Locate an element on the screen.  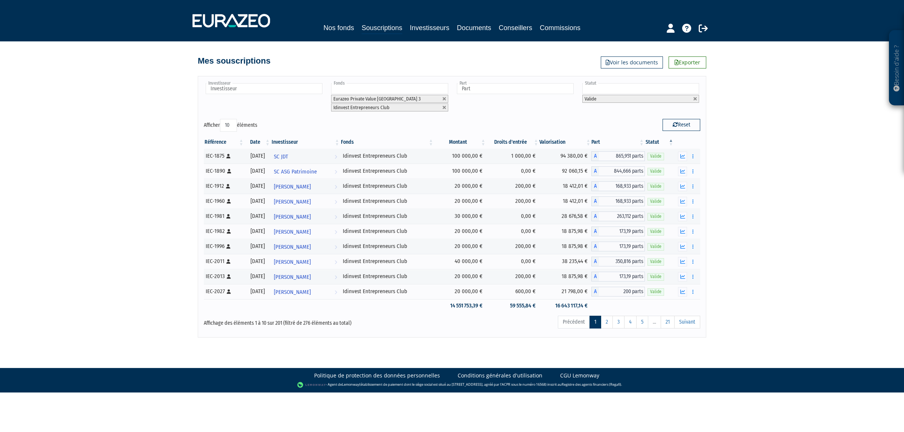
td: 40 000,00 € is located at coordinates (460, 262).